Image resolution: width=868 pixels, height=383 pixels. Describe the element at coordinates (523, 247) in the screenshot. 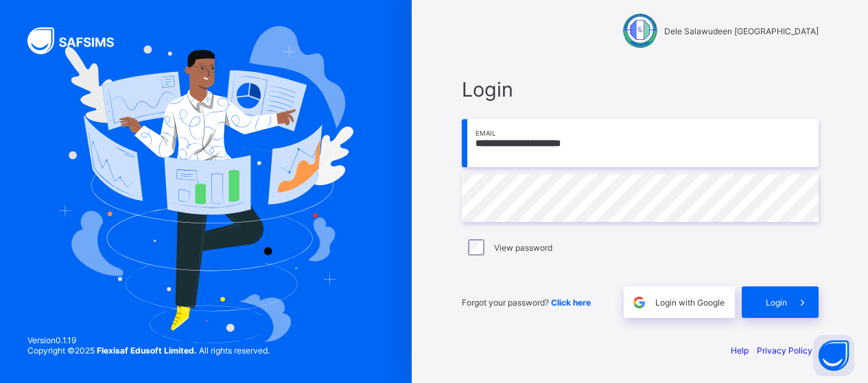

I see `label: View password` at that location.